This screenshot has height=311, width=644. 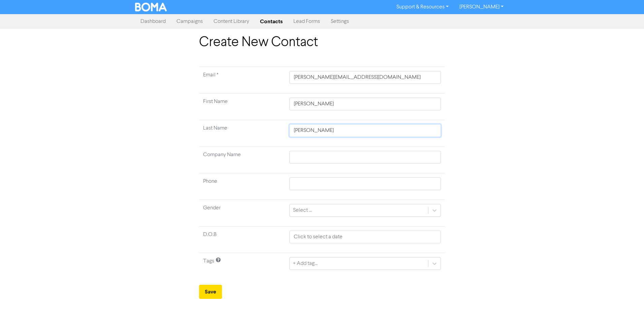 What do you see at coordinates (242, 240) in the screenshot?
I see `td: D.O.B` at bounding box center [242, 240].